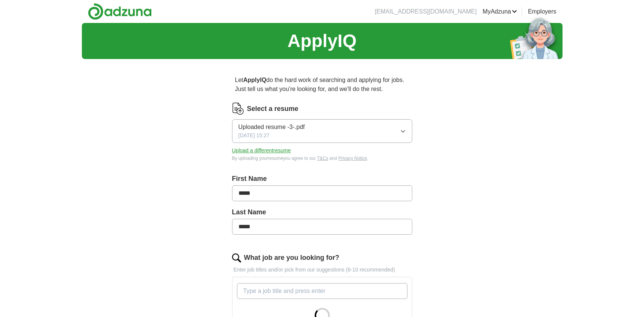 The height and width of the screenshot is (317, 644). I want to click on span: Uploaded resume -3-.pdf, so click(271, 127).